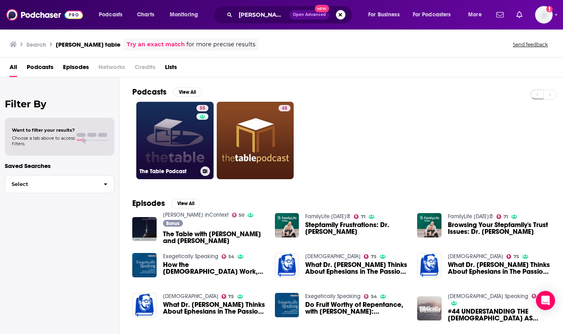 This screenshot has width=563, height=334. I want to click on a: Charts, so click(145, 15).